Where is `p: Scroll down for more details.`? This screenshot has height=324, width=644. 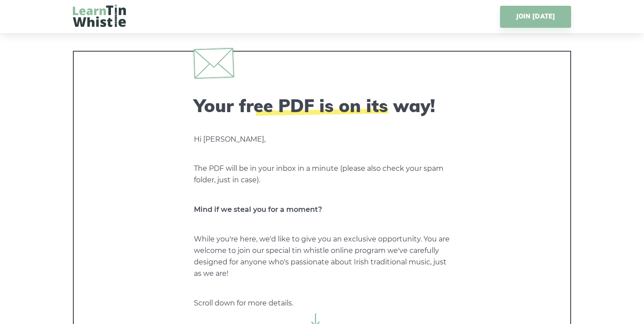 p: Scroll down for more details. is located at coordinates (322, 304).